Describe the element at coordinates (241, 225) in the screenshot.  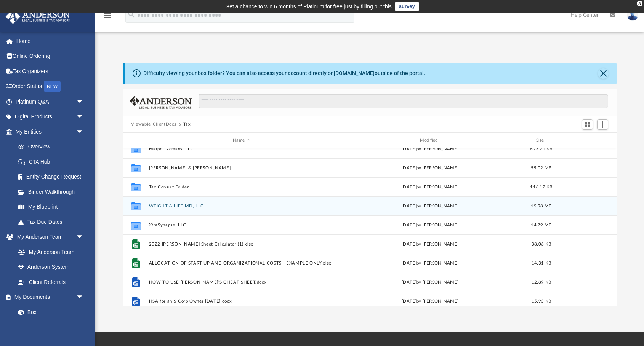
I see `button: XtraSynapse, LLC` at that location.